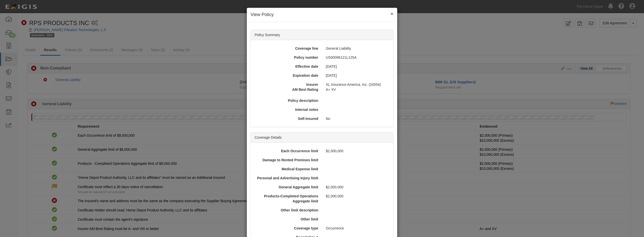 The width and height of the screenshot is (644, 237). Describe the element at coordinates (287, 110) in the screenshot. I see `div: Internal notes` at that location.